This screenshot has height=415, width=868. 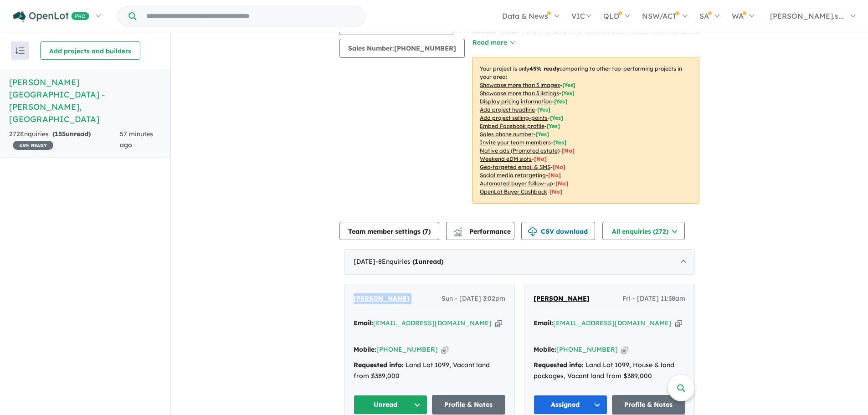 I want to click on span: - 8 Enquir ies, so click(x=409, y=262).